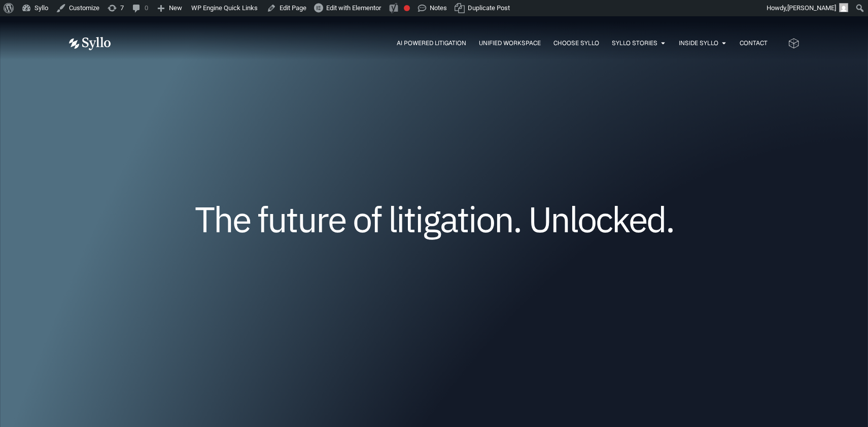  I want to click on span: Choose Syllo, so click(576, 43).